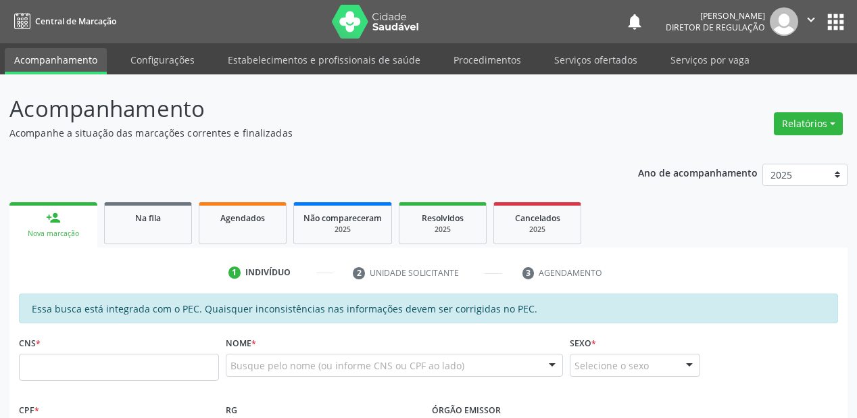 This screenshot has width=857, height=418. I want to click on div: person_add, so click(53, 218).